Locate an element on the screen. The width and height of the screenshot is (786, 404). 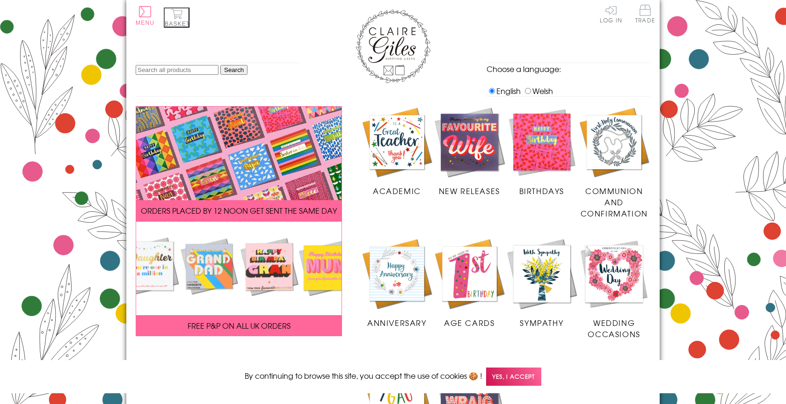
img: Claire Giles Greetings Cards is located at coordinates (393, 46).